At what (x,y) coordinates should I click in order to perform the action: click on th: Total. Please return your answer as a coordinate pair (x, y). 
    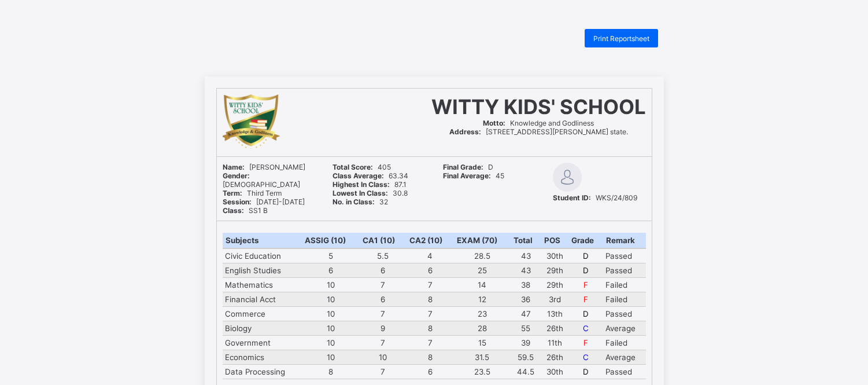
    Looking at the image, I should click on (525, 241).